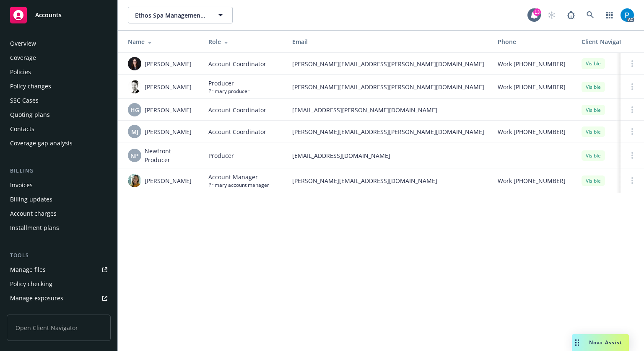 The width and height of the screenshot is (644, 351). What do you see at coordinates (59, 72) in the screenshot?
I see `a: Policies` at bounding box center [59, 72].